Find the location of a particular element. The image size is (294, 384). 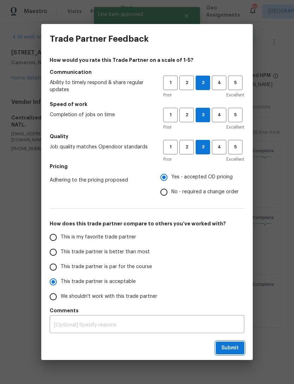

span: Submit is located at coordinates (230, 348).